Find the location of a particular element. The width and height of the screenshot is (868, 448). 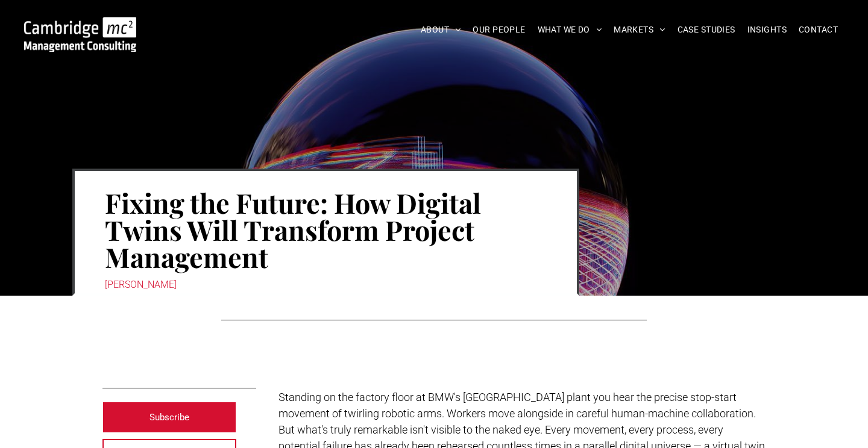

a: CONTACT is located at coordinates (818, 29).